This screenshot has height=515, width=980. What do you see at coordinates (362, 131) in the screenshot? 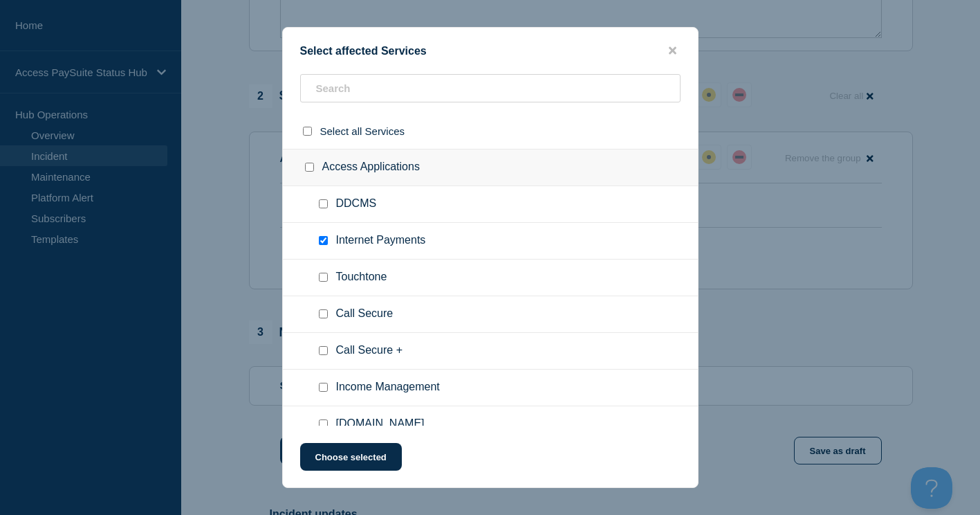
I see `span: Select all Services` at bounding box center [362, 131].